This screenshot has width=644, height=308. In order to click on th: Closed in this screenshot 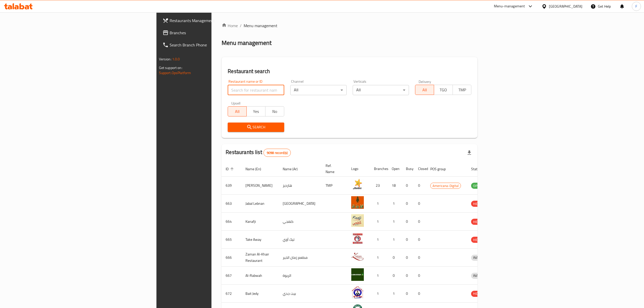, I will do `click(420, 169)`.